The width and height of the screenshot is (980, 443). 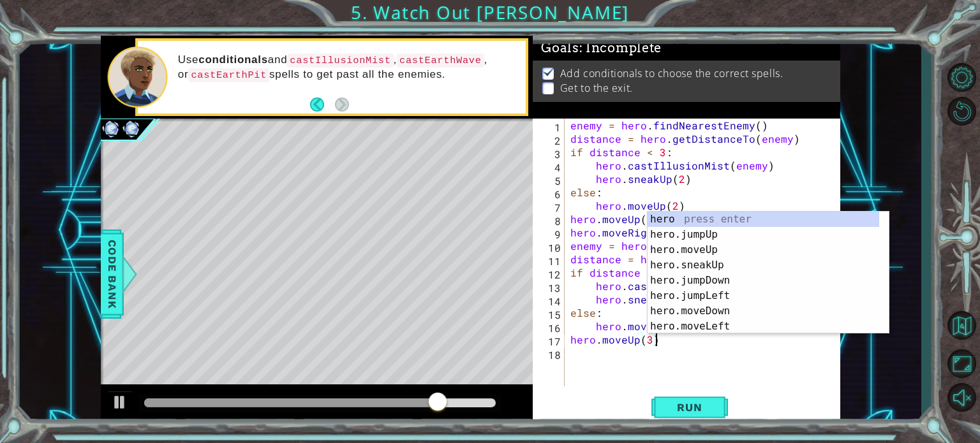 I want to click on button: Next, so click(x=342, y=104).